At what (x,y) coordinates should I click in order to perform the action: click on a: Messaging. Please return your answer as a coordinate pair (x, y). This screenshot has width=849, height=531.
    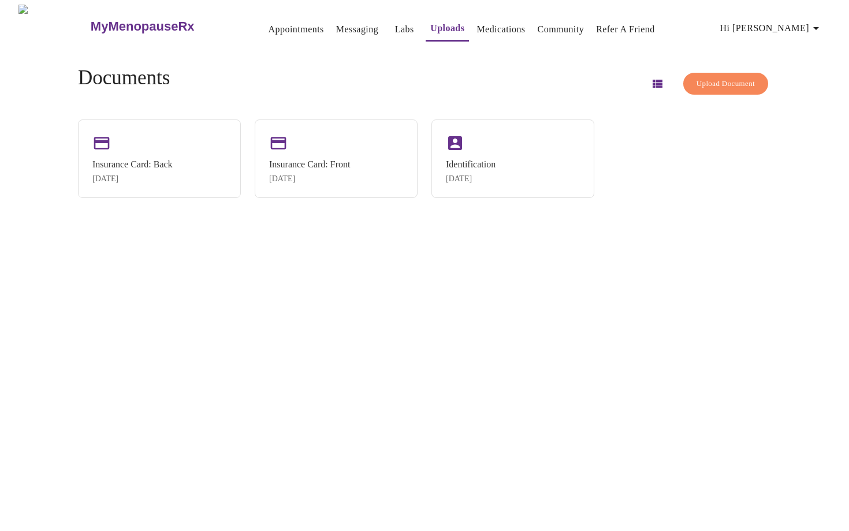
    Looking at the image, I should click on (357, 29).